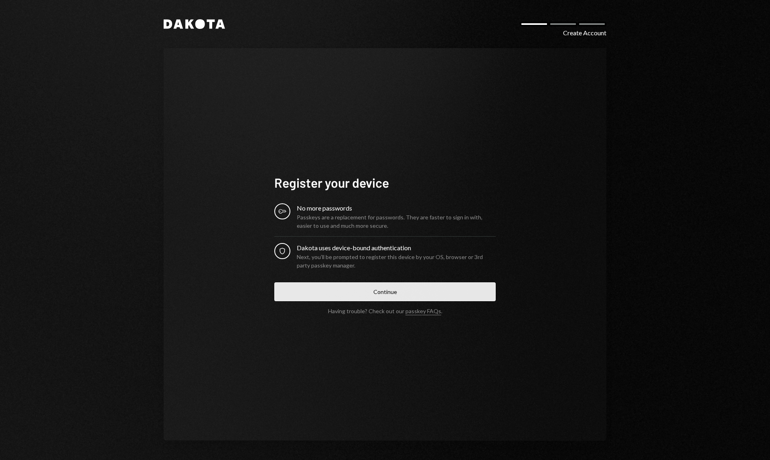 The image size is (770, 460). I want to click on div: Next, you’ll be prompted to register this device by your OS, browser or 3rd party passkey manager., so click(396, 261).